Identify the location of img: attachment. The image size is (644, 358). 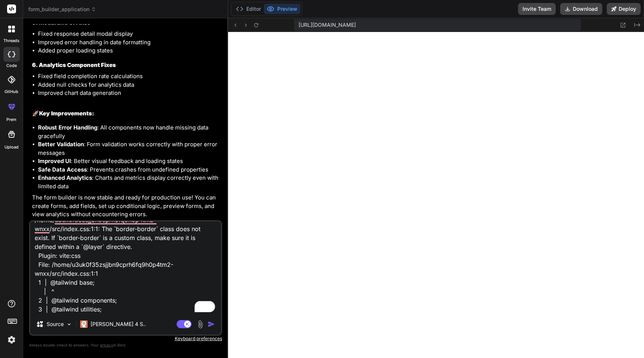
(200, 324).